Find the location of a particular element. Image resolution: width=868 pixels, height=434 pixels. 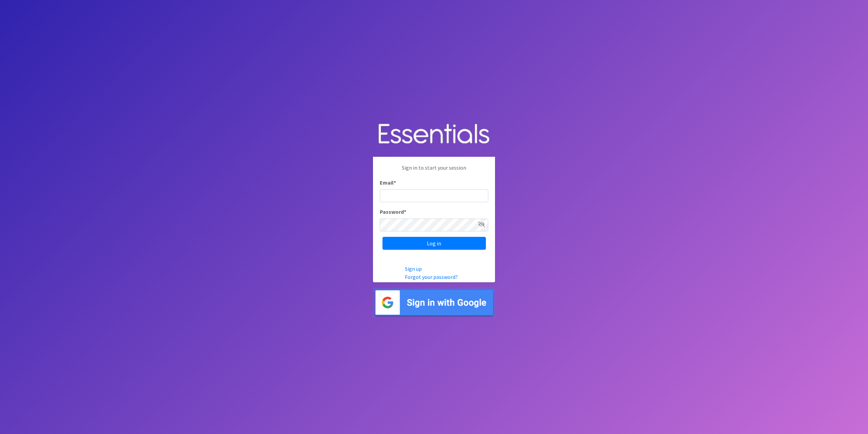

a: Sign up is located at coordinates (413, 269).